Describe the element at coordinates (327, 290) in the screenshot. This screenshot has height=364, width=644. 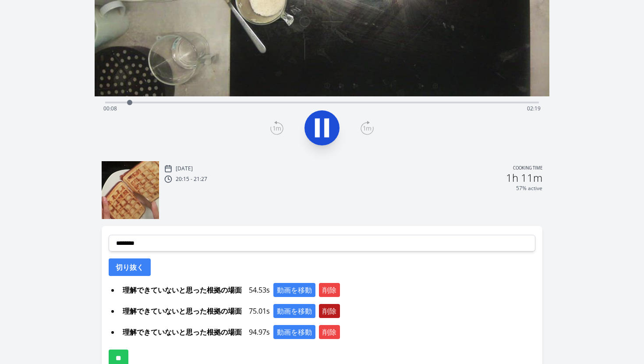
I see `div: 54.53s` at that location.